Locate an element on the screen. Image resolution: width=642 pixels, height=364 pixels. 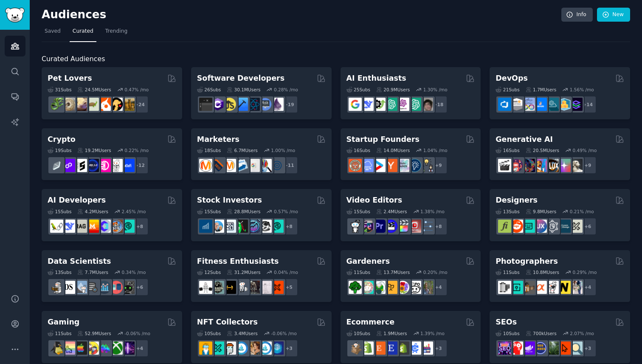
img: Youtubevideo is located at coordinates (415, 226).